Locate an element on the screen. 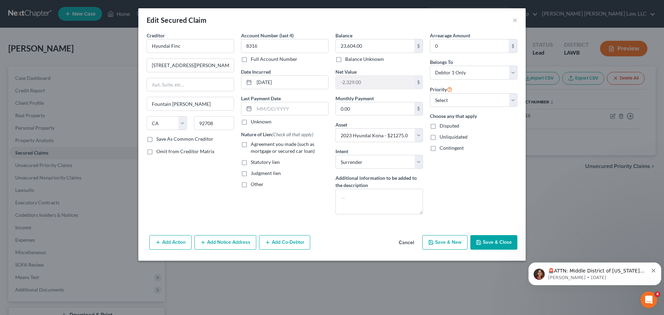  button: Save & New is located at coordinates (445, 242).